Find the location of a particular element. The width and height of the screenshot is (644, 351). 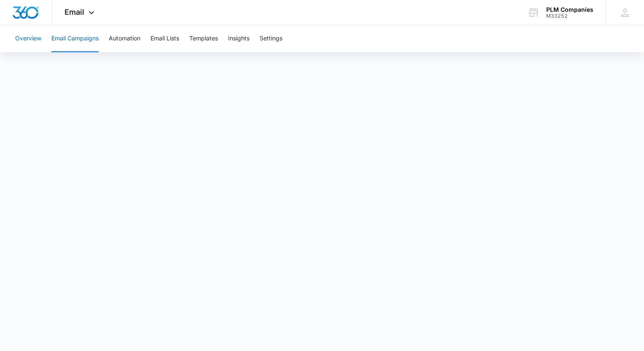

button: Email Campaigns is located at coordinates (75, 39).